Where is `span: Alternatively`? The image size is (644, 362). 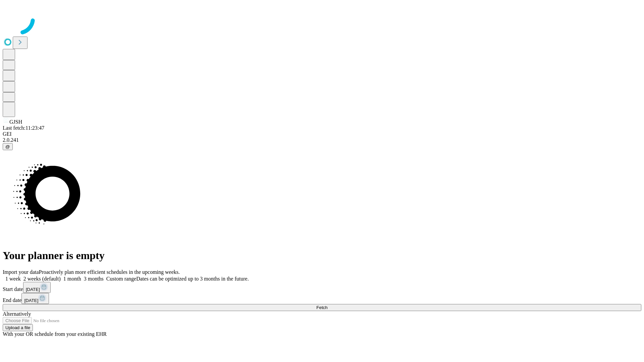 span: Alternatively is located at coordinates (17, 313).